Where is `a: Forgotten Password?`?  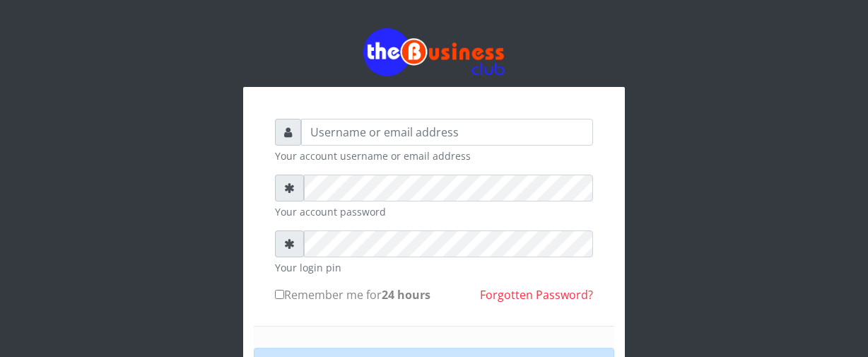
a: Forgotten Password? is located at coordinates (536, 295).